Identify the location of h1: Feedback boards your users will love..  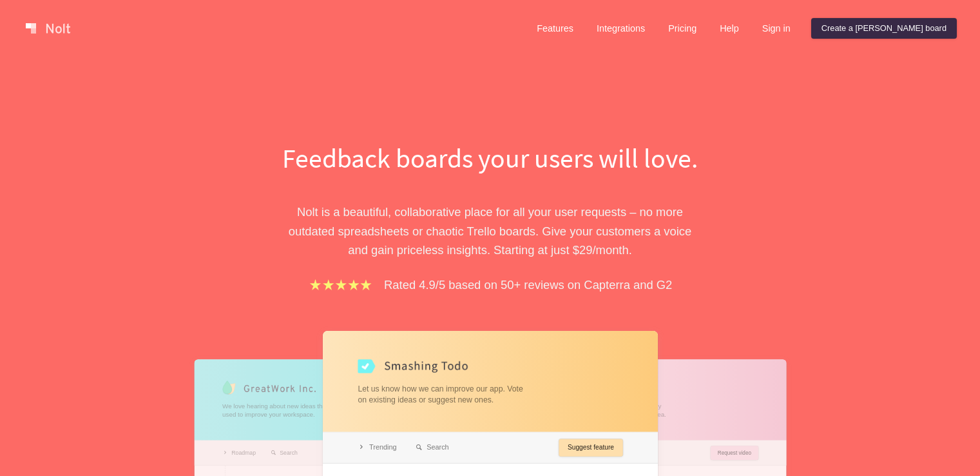
(490, 158).